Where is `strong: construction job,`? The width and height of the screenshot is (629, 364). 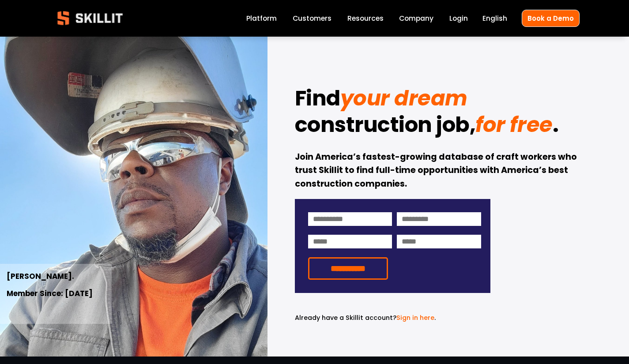
strong: construction job, is located at coordinates (385, 125).